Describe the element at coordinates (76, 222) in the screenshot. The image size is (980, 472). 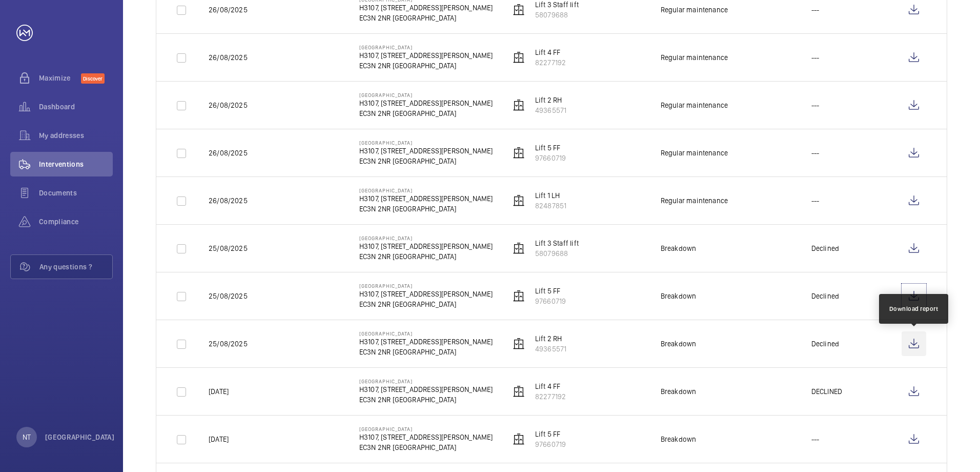
I see `span: Compliance` at that location.